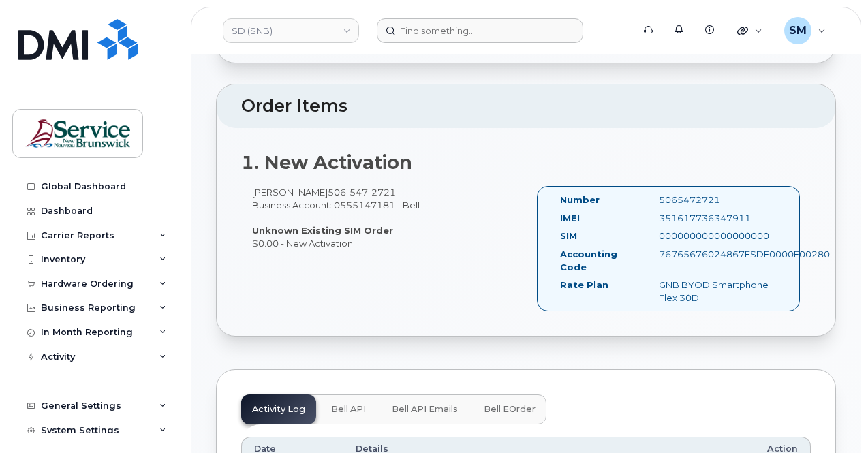 Image resolution: width=868 pixels, height=453 pixels. Describe the element at coordinates (382, 193) in the screenshot. I see `span: 2721` at that location.